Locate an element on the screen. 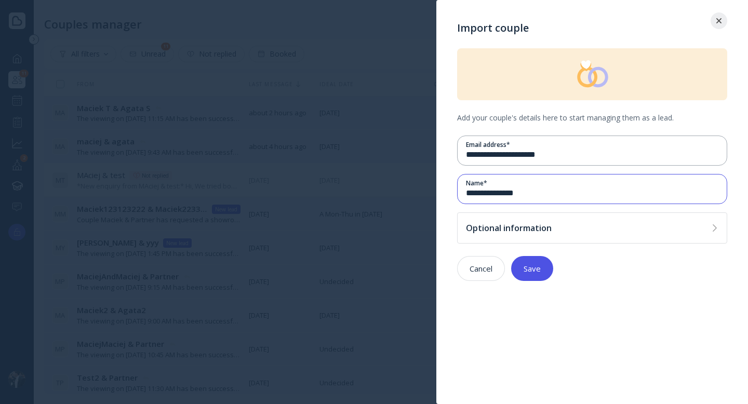 This screenshot has width=748, height=404. button: Cancel is located at coordinates (481, 269).